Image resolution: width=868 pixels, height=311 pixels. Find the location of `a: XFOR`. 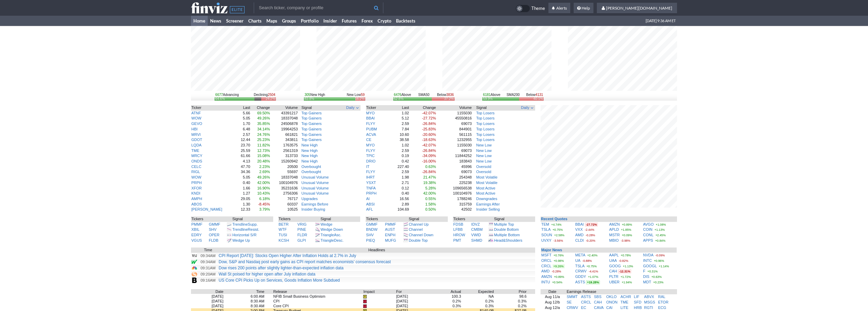

a: XFOR is located at coordinates (197, 188).